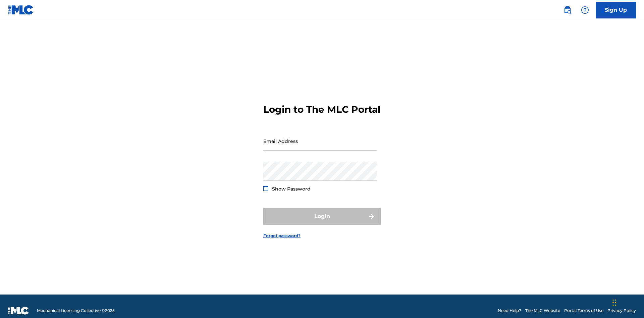  Describe the element at coordinates (322, 109) in the screenshot. I see `h3: Login to The MLC Portal` at that location.